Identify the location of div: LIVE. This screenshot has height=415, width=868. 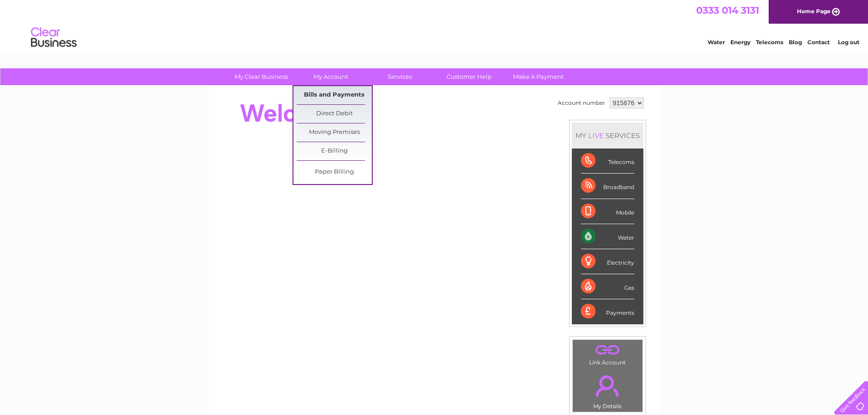
(596, 135).